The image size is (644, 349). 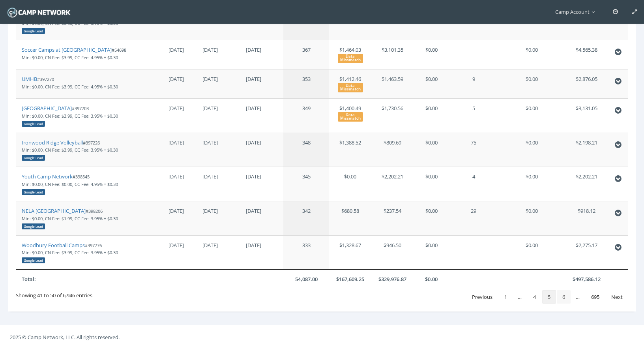 What do you see at coordinates (322, 337) in the screenshot?
I see `p: 2025 © Camp Network, LLC. All rights reserved.` at bounding box center [322, 337].